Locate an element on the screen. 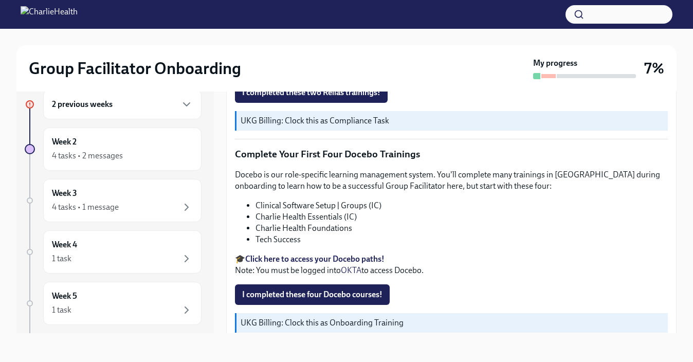 Image resolution: width=693 pixels, height=362 pixels. h6: 2 previous weeks is located at coordinates (82, 104).